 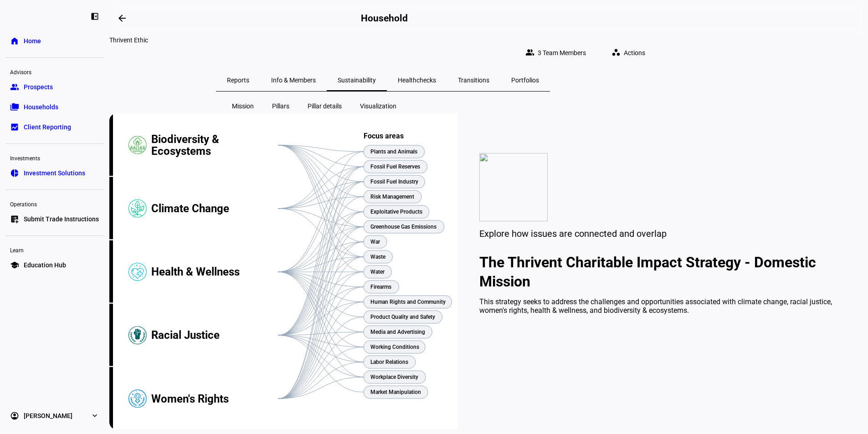 What do you see at coordinates (384, 18) in the screenshot?
I see `h2: Household` at bounding box center [384, 18].